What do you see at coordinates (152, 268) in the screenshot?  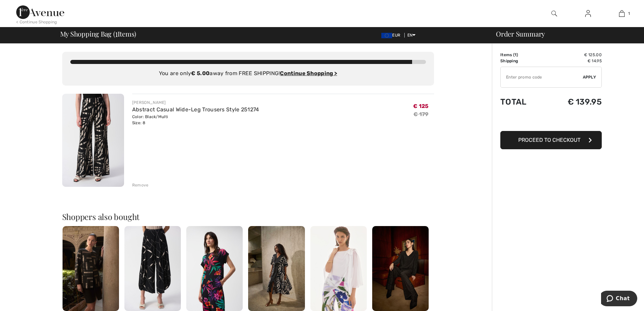 I see `img: Abstract Wide-Leg Trousers Style 251060` at bounding box center [152, 268].